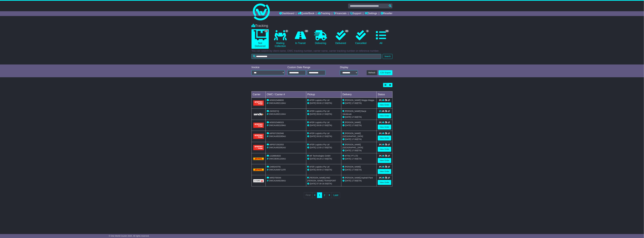  What do you see at coordinates (355, 14) in the screenshot?
I see `a: Support` at bounding box center [355, 14].